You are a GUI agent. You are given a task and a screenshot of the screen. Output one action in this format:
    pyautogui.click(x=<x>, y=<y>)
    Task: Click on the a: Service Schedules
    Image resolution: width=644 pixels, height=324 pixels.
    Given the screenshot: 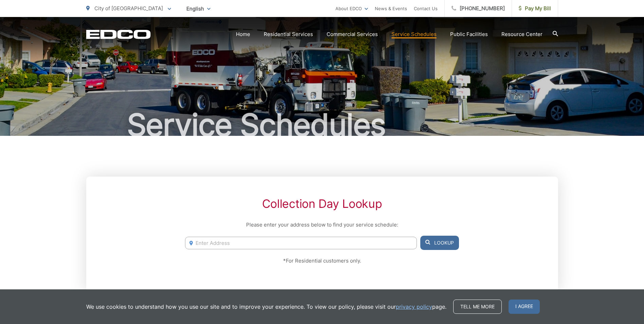 What is the action you would take?
    pyautogui.click(x=414, y=34)
    